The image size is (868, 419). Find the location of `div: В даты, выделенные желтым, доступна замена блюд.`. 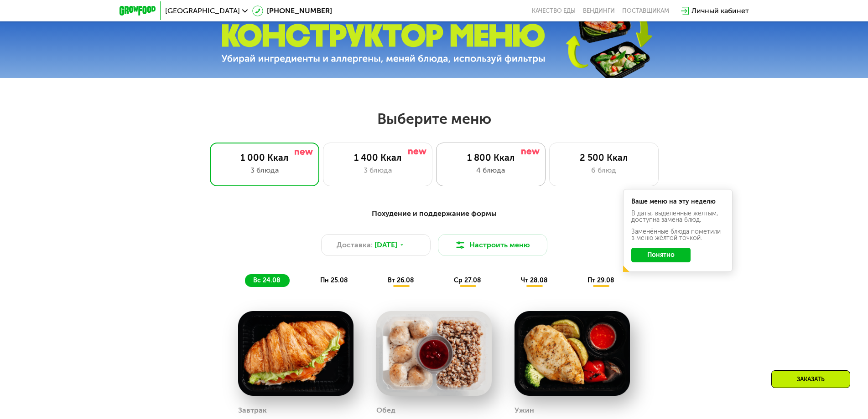

div: В даты, выделенные желтым, доступна замена блюд. is located at coordinates (678, 217).